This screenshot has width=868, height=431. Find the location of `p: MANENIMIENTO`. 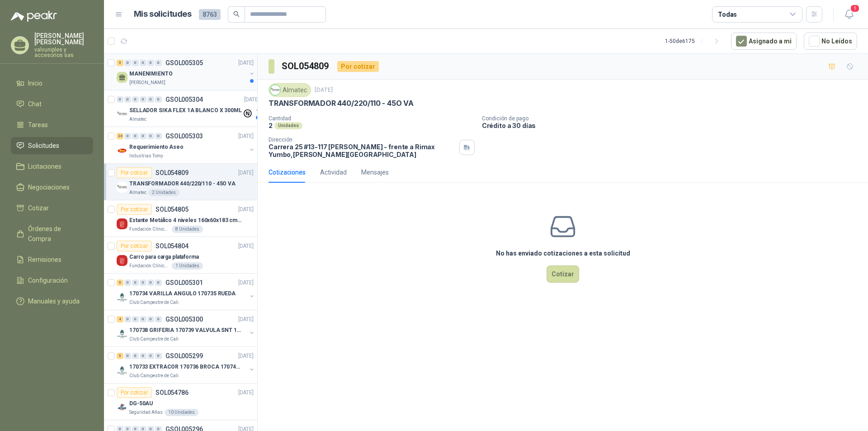

p: MANENIMIENTO is located at coordinates (151, 73).